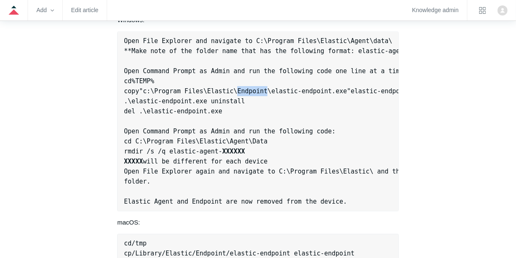  What do you see at coordinates (45, 10) in the screenshot?
I see `zd-hc-trigger: Add` at bounding box center [45, 10].